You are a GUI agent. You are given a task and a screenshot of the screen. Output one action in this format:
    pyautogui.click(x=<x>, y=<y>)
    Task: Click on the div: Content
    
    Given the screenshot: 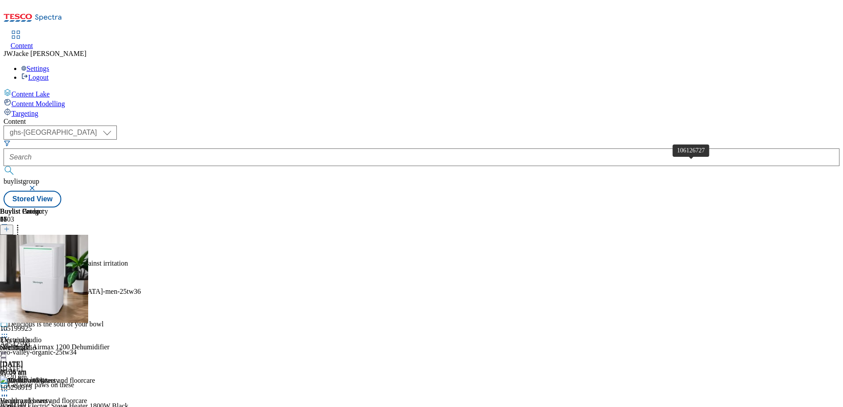 What is the action you would take?
    pyautogui.click(x=422, y=122)
    